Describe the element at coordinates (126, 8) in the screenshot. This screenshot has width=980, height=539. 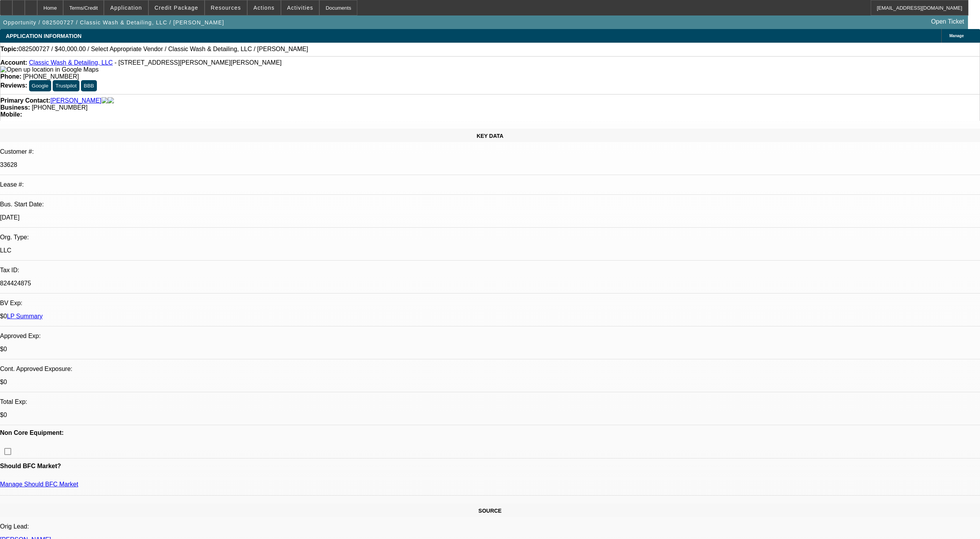
I see `button: Application` at that location.